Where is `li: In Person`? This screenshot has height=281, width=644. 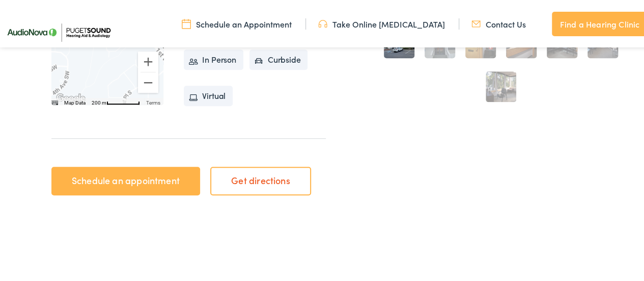 li: In Person is located at coordinates (213, 58).